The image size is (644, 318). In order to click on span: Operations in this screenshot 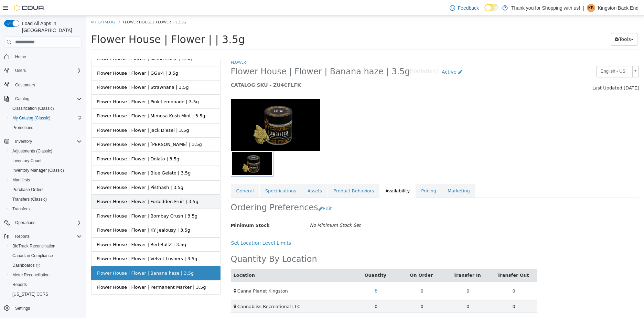, I will do `click(48, 223)`.